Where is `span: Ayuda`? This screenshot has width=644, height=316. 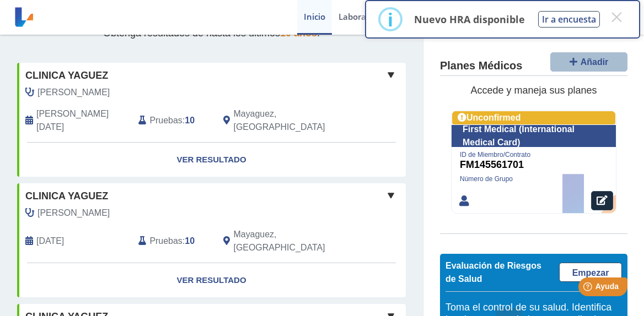
span: Ayuda is located at coordinates (61, 13).